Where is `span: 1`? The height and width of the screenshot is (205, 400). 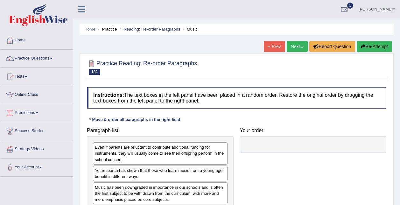
span: 1 is located at coordinates (351, 5).